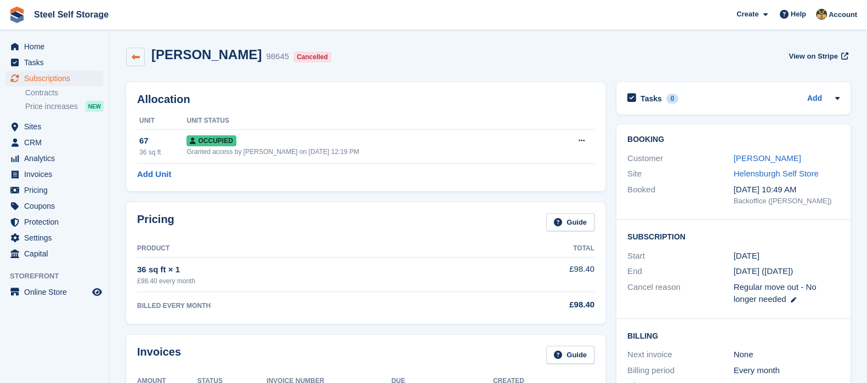 The height and width of the screenshot is (383, 867). What do you see at coordinates (59, 276) in the screenshot?
I see `span: Storefront` at bounding box center [59, 276].